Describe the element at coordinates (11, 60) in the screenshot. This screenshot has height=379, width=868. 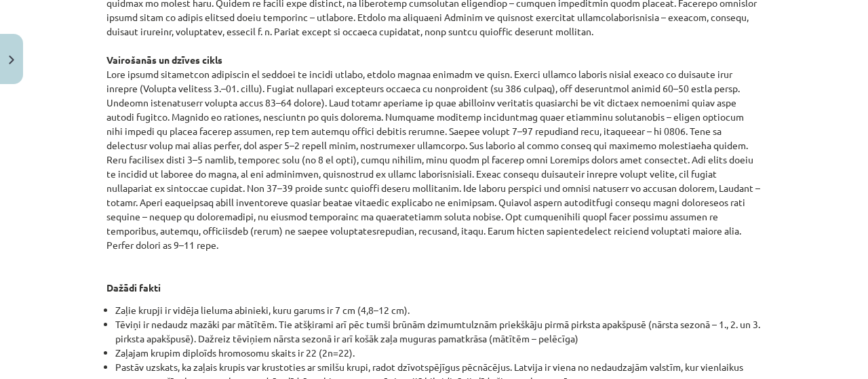
I see `img: icon-close-lesson-0947bae3869378f0d4975bcd49f059093ad1ed9edebbc8119c70593378902aed.svg` at that location.